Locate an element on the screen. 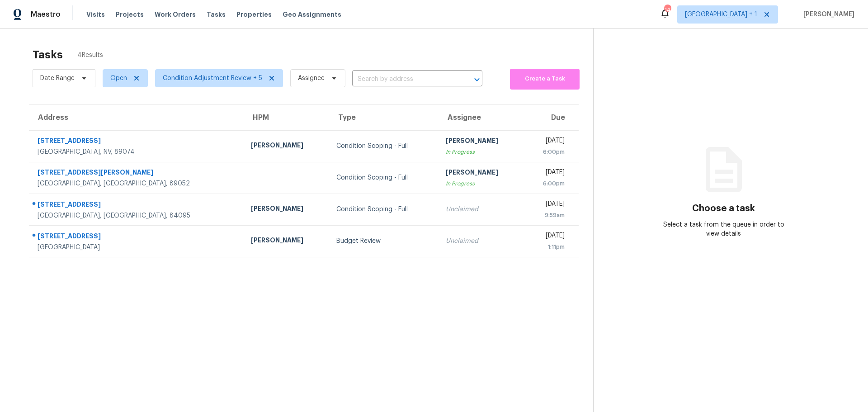 Image resolution: width=868 pixels, height=412 pixels. th: Due is located at coordinates (551, 118).